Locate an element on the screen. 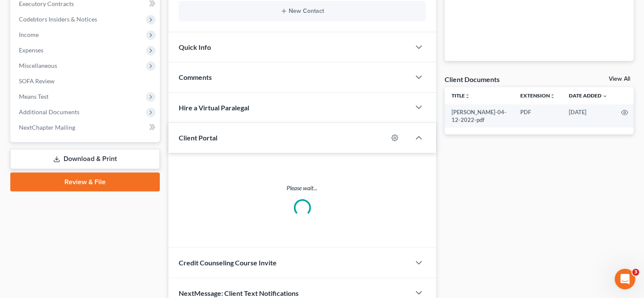 This screenshot has width=644, height=298. span: Expenses is located at coordinates (31, 50).